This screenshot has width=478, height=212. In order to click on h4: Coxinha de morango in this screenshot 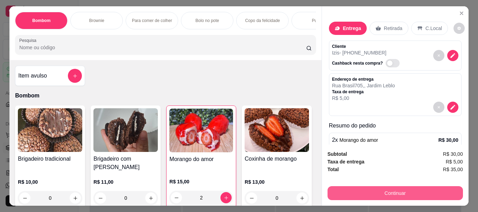, I will do `click(277, 159)`.